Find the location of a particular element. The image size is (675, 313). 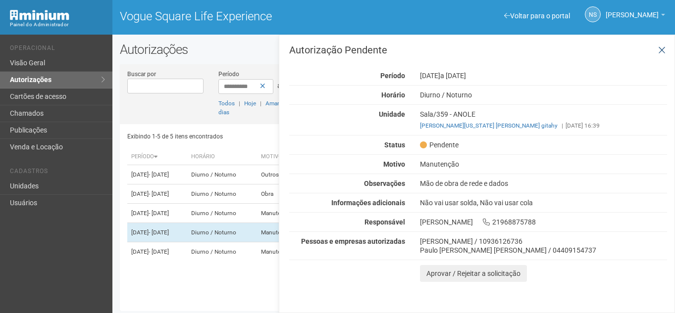

strong: Período is located at coordinates (393, 76).